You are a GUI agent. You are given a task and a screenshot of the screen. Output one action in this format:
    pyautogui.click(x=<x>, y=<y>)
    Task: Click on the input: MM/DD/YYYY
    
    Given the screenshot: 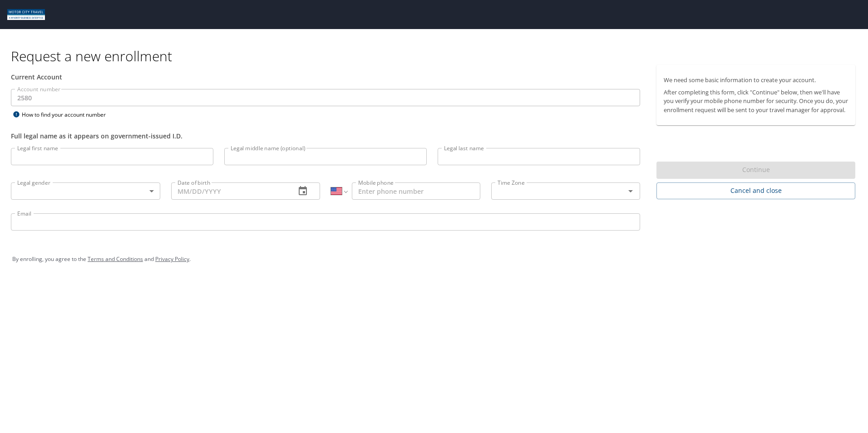 What is the action you would take?
    pyautogui.click(x=229, y=191)
    